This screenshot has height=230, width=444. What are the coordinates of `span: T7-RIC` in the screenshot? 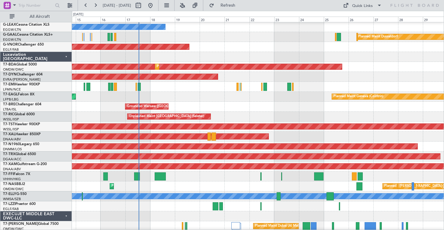 It's located at (8, 114).